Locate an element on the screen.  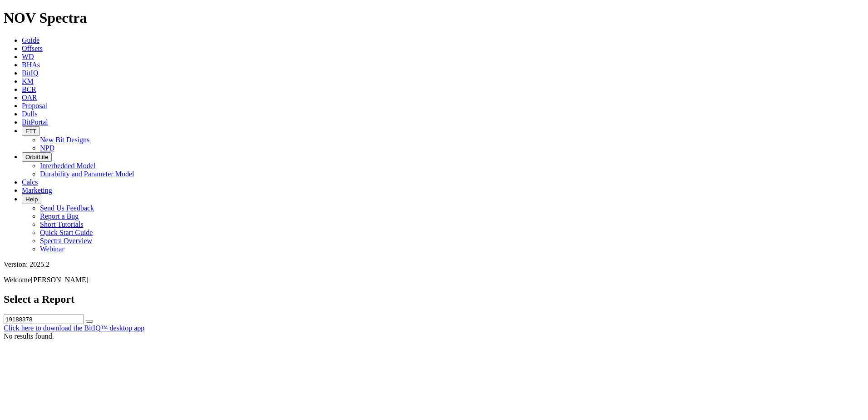
a: Calcs is located at coordinates (30, 181).